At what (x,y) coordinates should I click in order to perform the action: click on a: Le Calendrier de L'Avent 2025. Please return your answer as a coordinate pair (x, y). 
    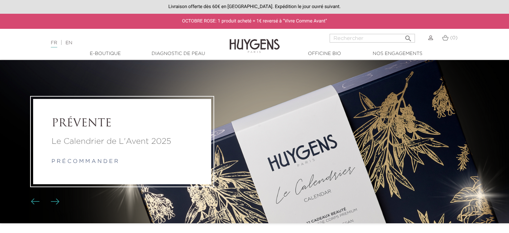
    Looking at the image, I should click on (122, 141).